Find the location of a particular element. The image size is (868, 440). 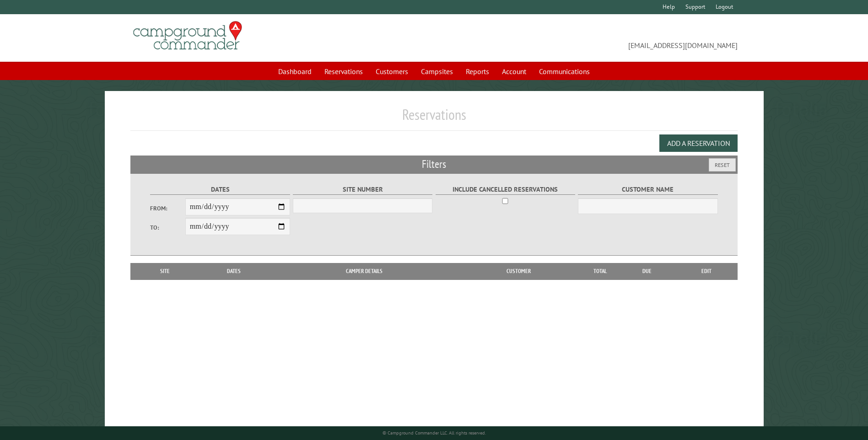

label: Customer Name is located at coordinates (647, 189).